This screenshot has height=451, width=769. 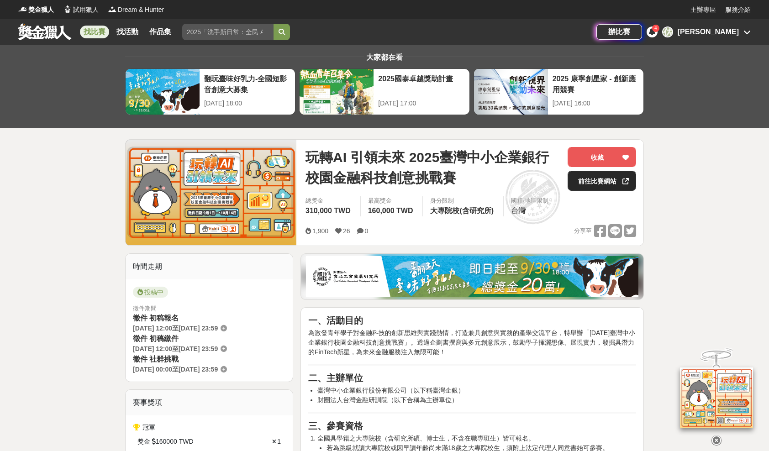 I want to click on span: 分享至, so click(x=583, y=231).